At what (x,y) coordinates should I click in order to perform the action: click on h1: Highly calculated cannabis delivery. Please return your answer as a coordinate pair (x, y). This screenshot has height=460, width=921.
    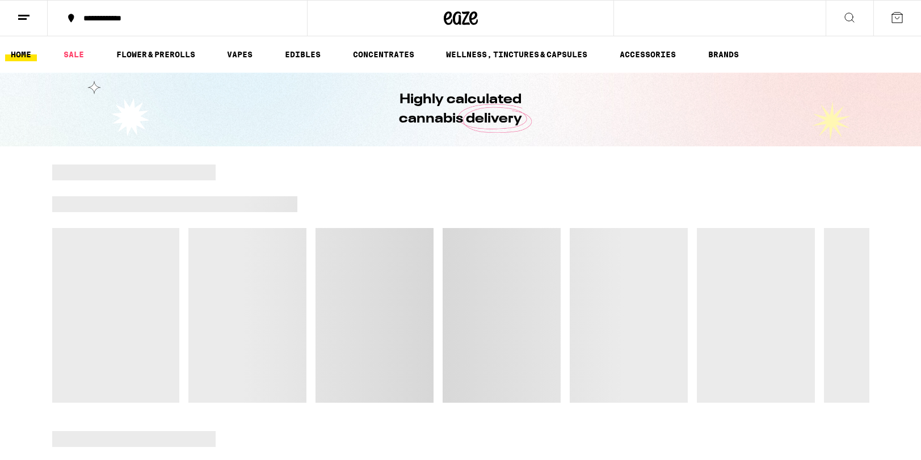
    Looking at the image, I should click on (461, 110).